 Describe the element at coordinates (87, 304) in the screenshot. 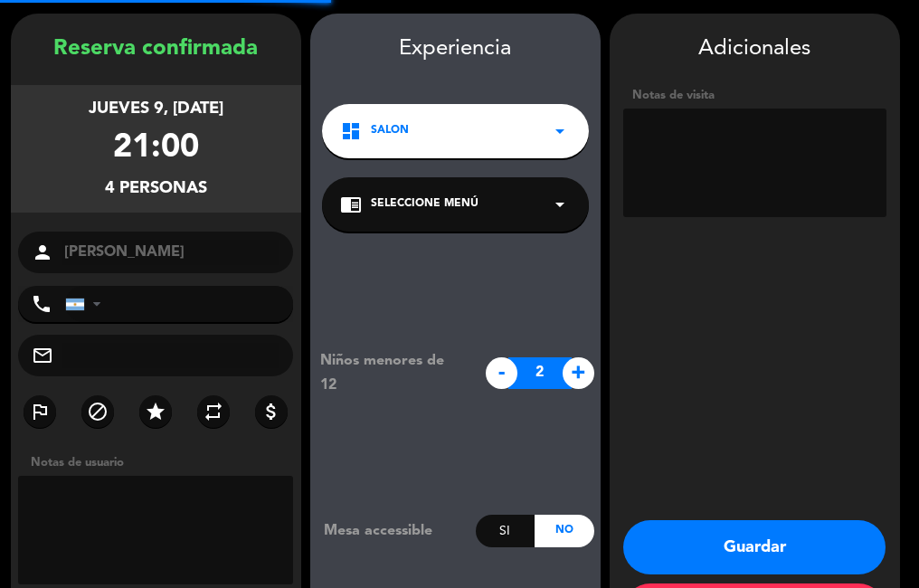

I see `div: Argentina: +54` at that location.